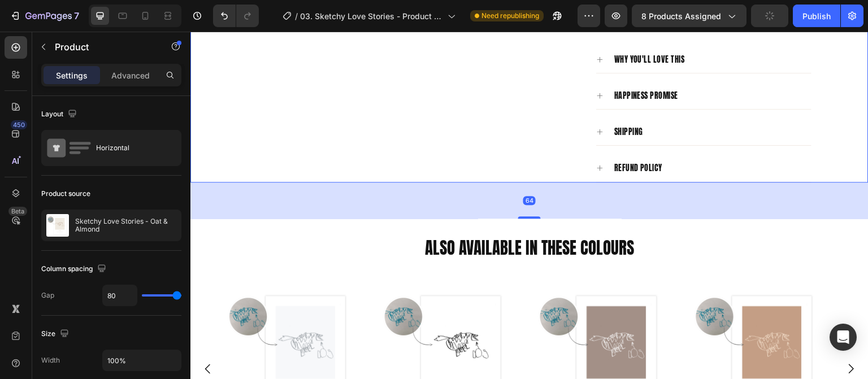 This screenshot has height=379, width=868. What do you see at coordinates (235, 16) in the screenshot?
I see `div: Undo/Redo` at bounding box center [235, 16].